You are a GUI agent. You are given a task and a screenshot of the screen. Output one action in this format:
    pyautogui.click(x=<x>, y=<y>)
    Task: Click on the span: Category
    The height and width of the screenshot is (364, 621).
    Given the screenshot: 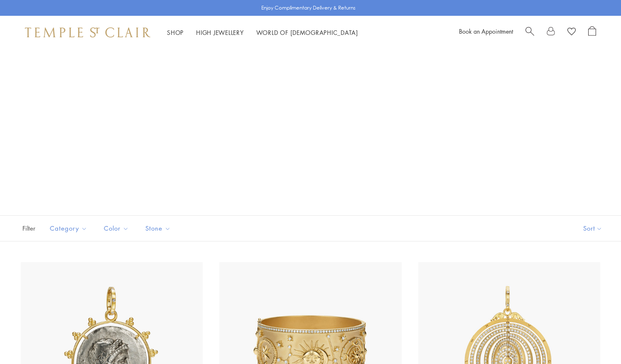 What is the action you would take?
    pyautogui.click(x=69, y=228)
    